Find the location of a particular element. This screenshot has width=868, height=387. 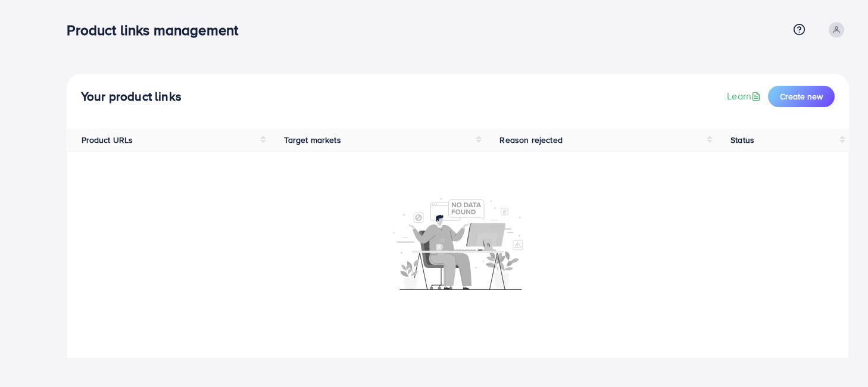

button: Create new is located at coordinates (802, 97).